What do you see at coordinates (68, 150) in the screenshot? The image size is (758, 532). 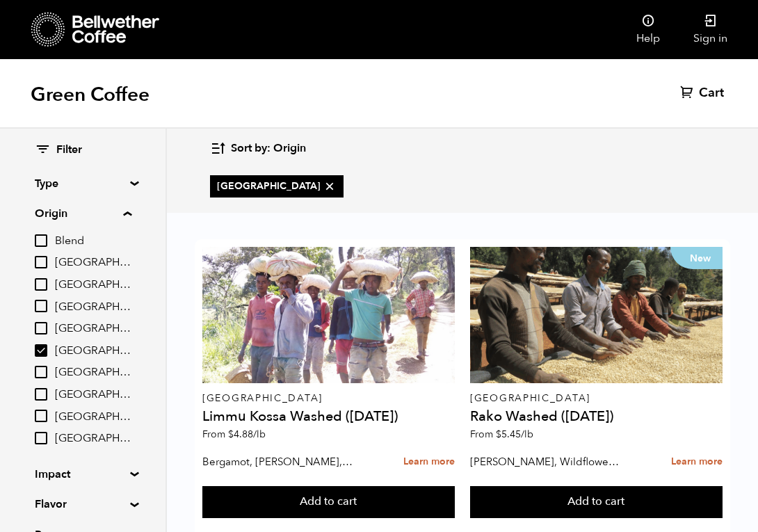 I see `span: Filter` at bounding box center [68, 150].